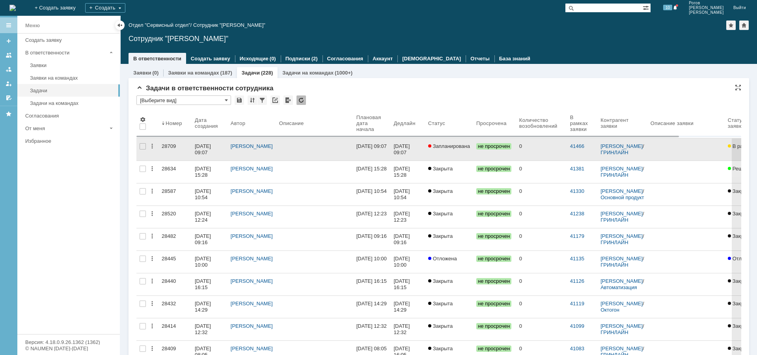 Image resolution: width=757 pixels, height=355 pixels. What do you see at coordinates (404, 123) in the screenshot?
I see `div: Дедлайн` at bounding box center [404, 123].